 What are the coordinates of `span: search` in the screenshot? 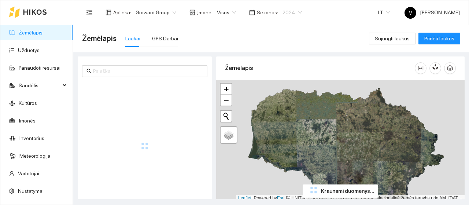 It's located at (89, 71).